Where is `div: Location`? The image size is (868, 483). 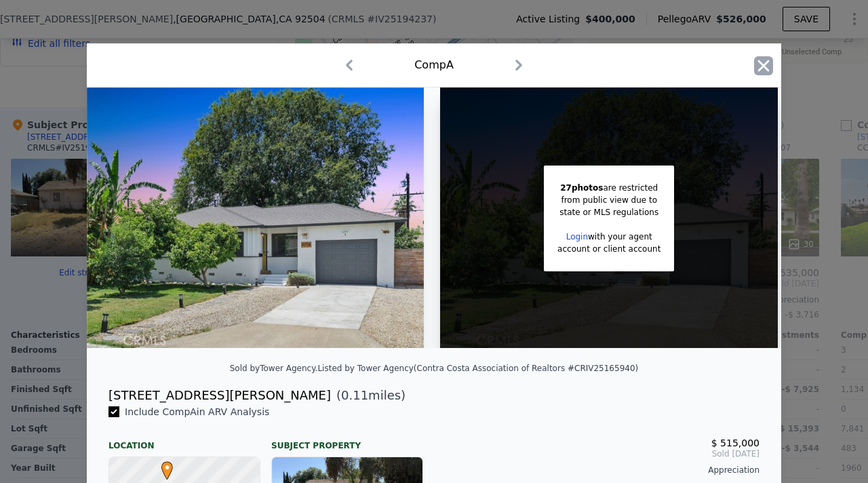
div: Location is located at coordinates (184, 440).